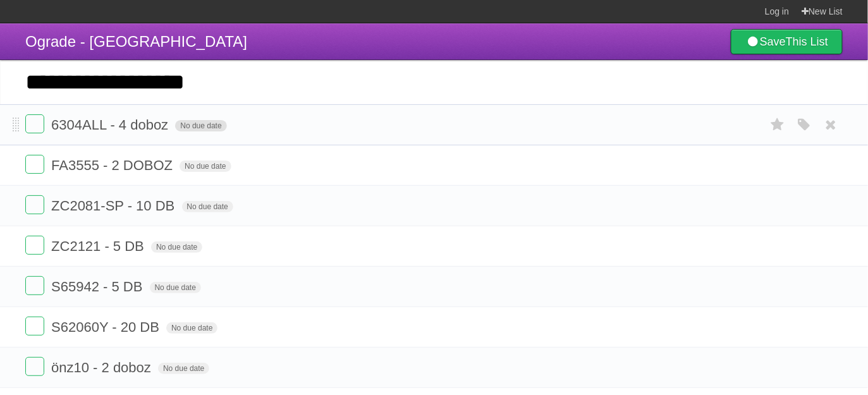  What do you see at coordinates (115, 205) in the screenshot?
I see `span: ZC2081-SP - 10 DB` at bounding box center [115, 205].